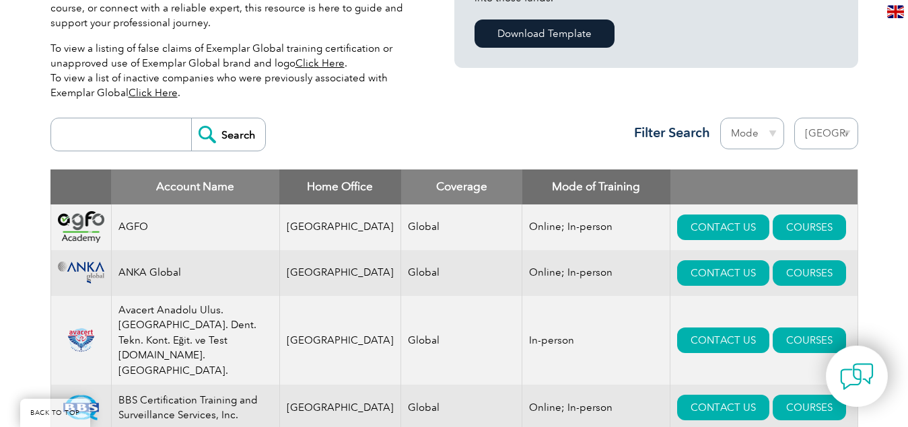 Image resolution: width=908 pixels, height=427 pixels. I want to click on th: Account Name: activate to sort column descending, so click(195, 187).